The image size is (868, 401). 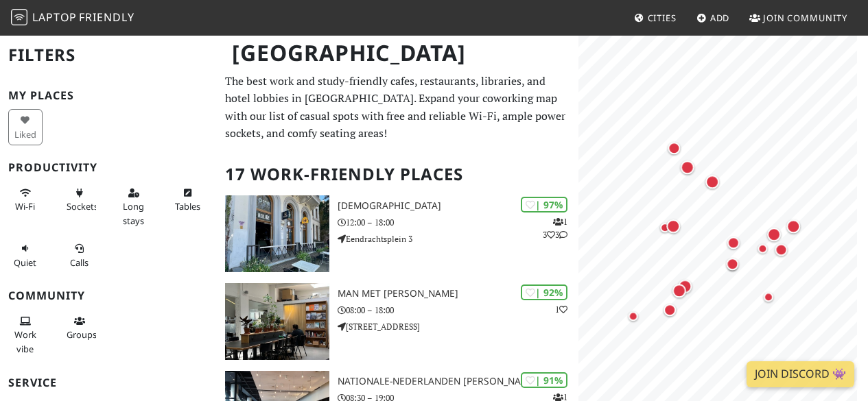 I want to click on span: People working, so click(x=26, y=342).